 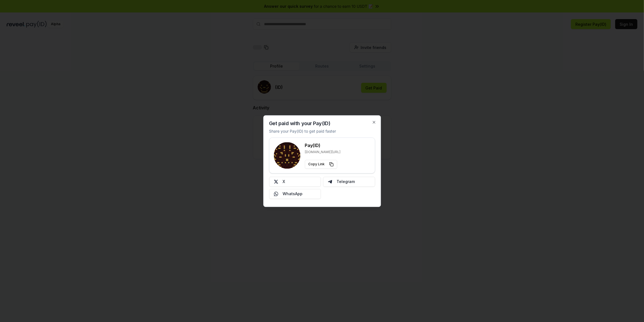 What do you see at coordinates (322, 146) in the screenshot?
I see `h3: Pay(ID)` at bounding box center [322, 146].